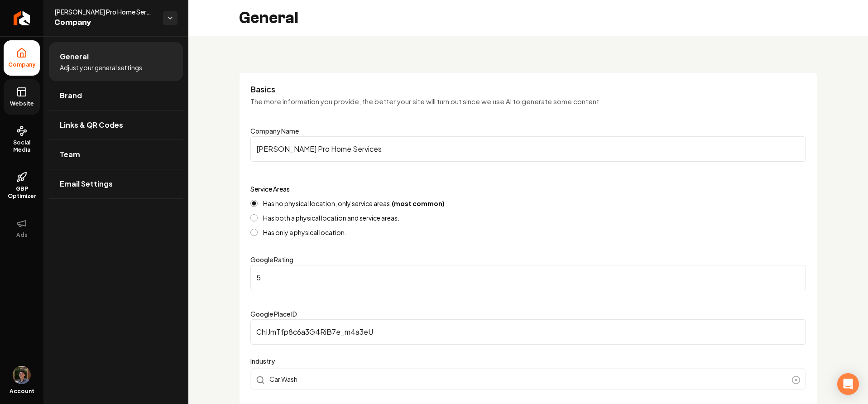 This screenshot has height=404, width=868. What do you see at coordinates (116, 155) in the screenshot?
I see `a: Team` at bounding box center [116, 155].